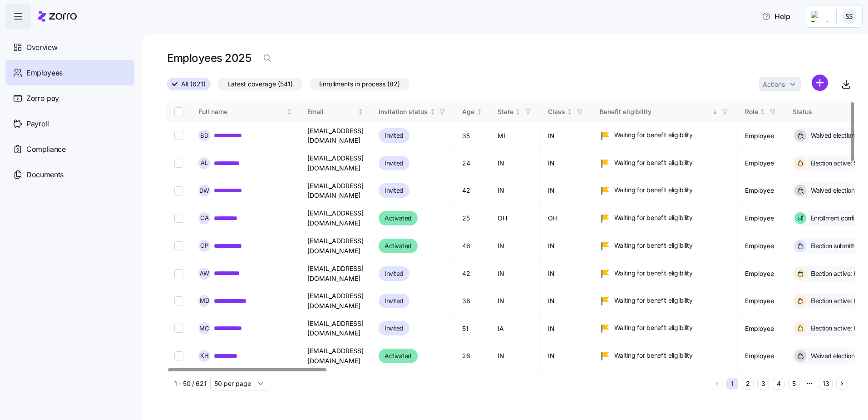 This screenshot has height=420, width=868. Describe the element at coordinates (205, 135) in the screenshot. I see `span: B D` at that location.